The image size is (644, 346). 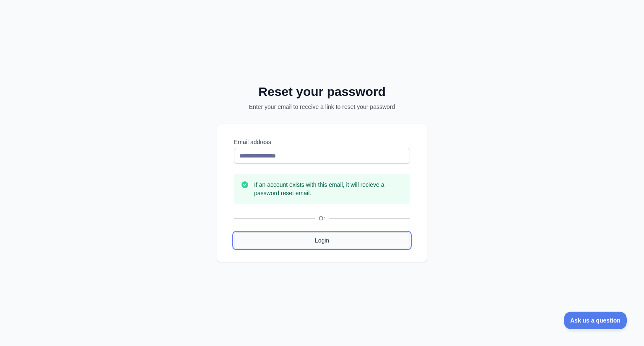 What do you see at coordinates (328, 189) in the screenshot?
I see `h3: If an account exists with this email, it will recieve a password reset email.` at bounding box center [328, 189].